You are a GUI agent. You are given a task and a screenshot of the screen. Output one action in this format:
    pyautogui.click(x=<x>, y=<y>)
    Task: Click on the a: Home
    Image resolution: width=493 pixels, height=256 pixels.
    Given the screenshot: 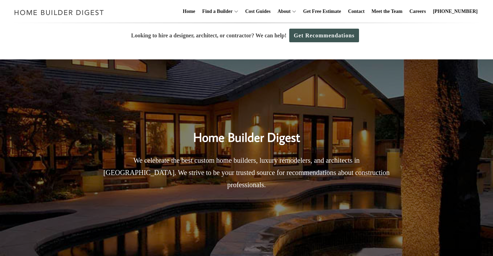 What is the action you would take?
    pyautogui.click(x=189, y=12)
    